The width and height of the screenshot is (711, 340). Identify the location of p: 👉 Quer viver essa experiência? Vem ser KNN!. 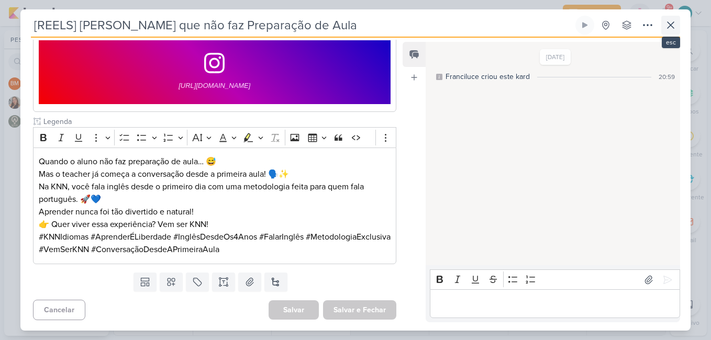
(215, 225).